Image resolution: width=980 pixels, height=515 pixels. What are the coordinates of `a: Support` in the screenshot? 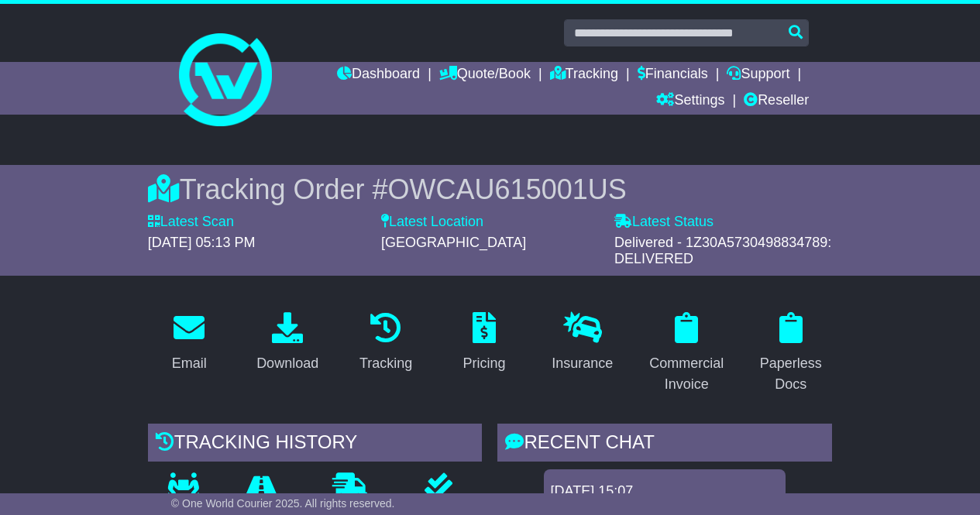 It's located at (757, 75).